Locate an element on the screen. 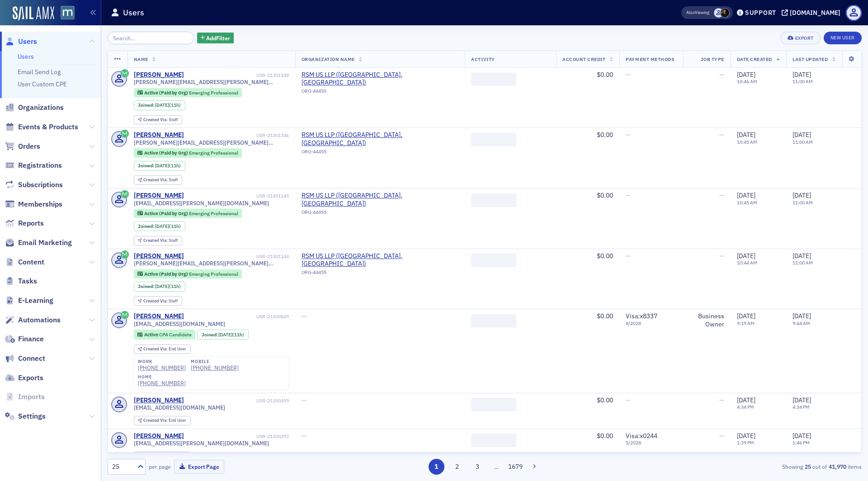  a: Memberships is located at coordinates (34, 205).